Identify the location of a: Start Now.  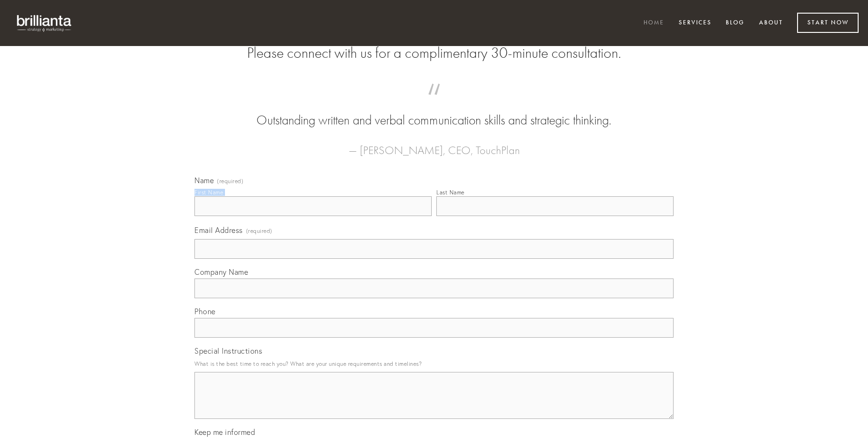
(827, 22).